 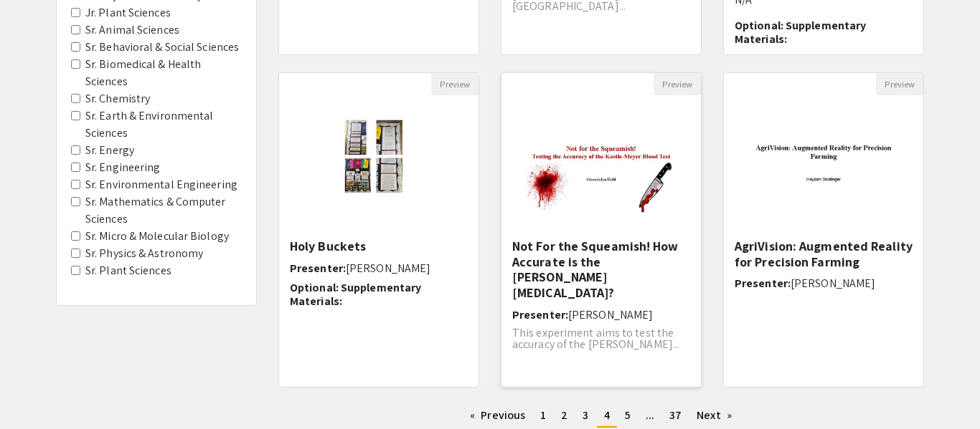 What do you see at coordinates (823, 167) in the screenshot?
I see `img: <p class="ql-align-center"><strong style="background-color: transparent; color: rgb(0, 0, 0);">Ag...` at bounding box center [823, 167].